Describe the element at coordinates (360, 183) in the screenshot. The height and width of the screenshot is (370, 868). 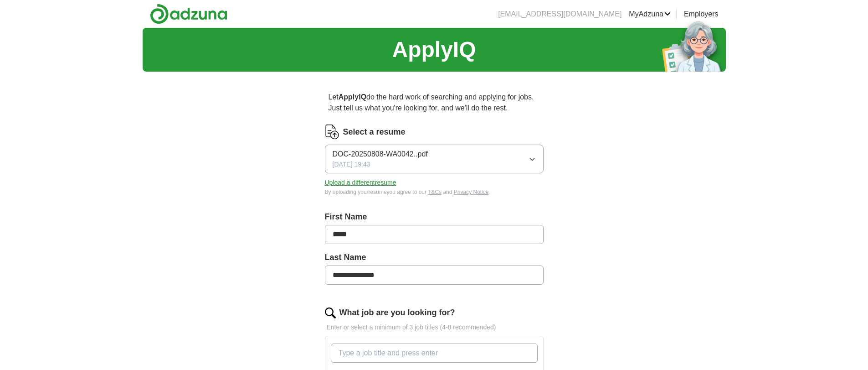
I see `button: Upload a differentresume` at that location.